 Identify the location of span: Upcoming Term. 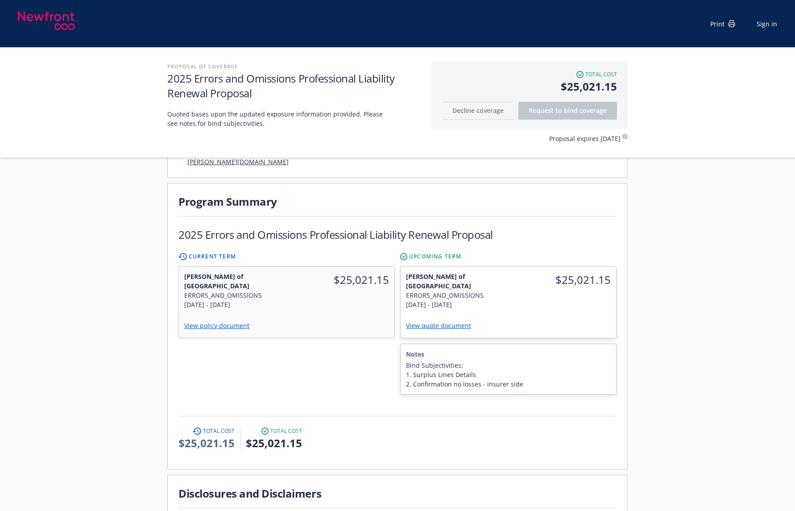
(436, 257).